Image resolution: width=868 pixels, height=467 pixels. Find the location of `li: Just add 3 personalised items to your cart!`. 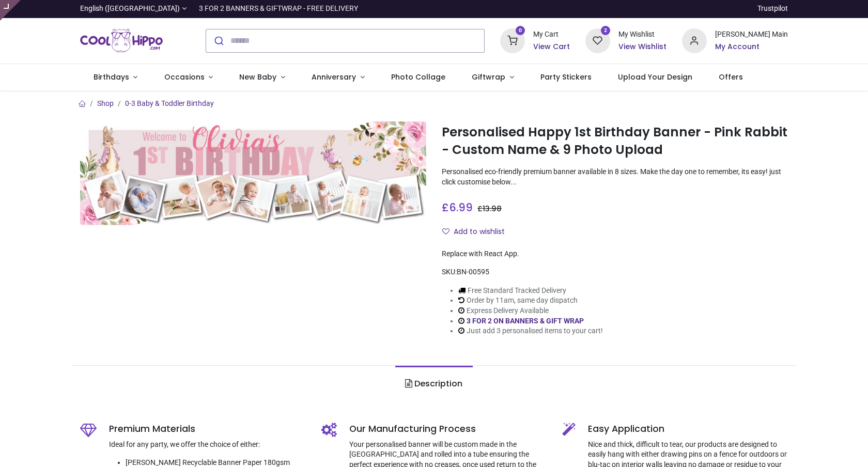

li: Just add 3 personalised items to your cart! is located at coordinates (531, 332).